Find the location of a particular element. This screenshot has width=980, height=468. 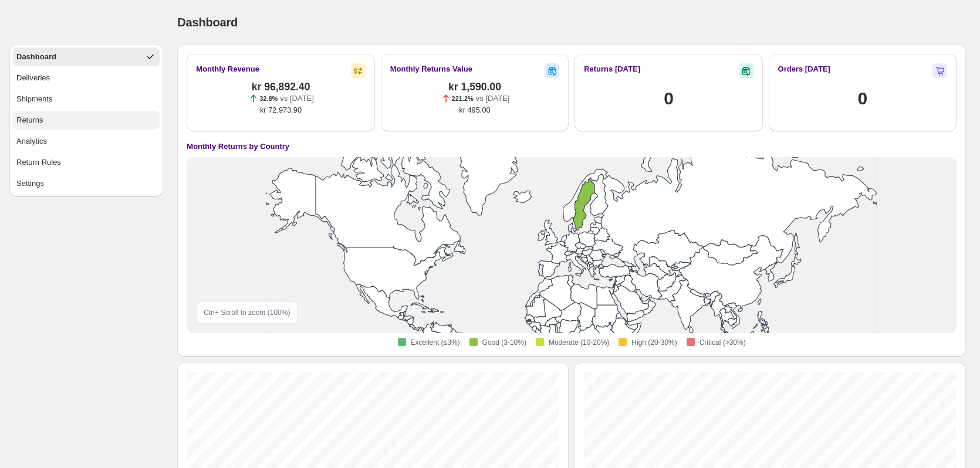

div: Settings is located at coordinates (30, 184).